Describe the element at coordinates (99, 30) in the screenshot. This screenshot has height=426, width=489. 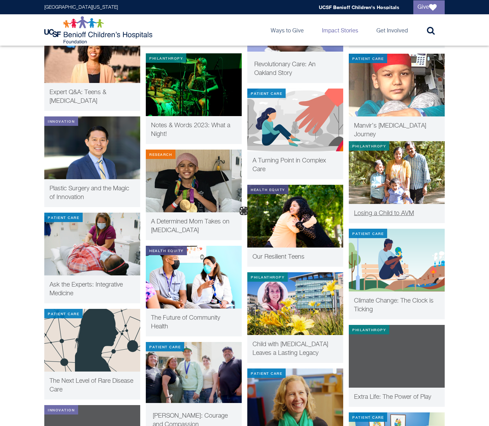
I see `img: Logo for UCSF Benioff Children's Hospitals Foundation` at that location.